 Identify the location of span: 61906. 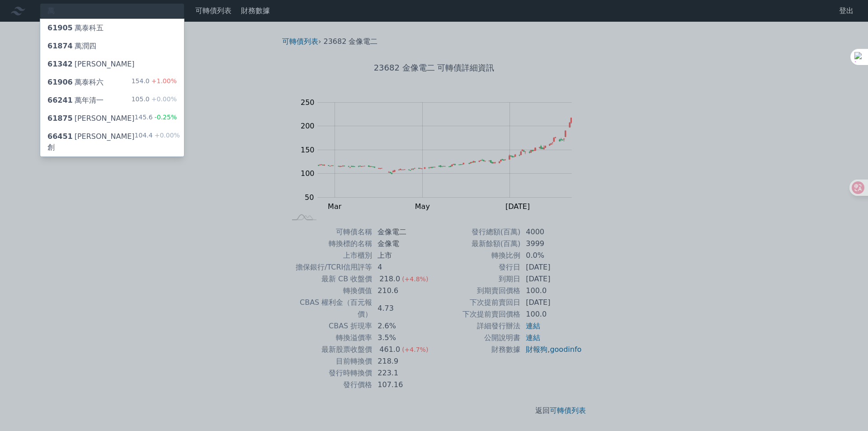
(60, 82).